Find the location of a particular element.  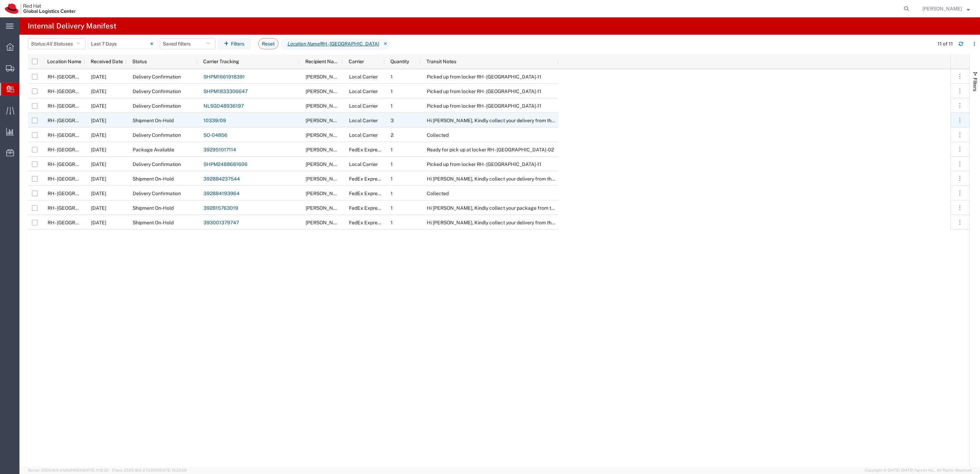

a: 392951017114 is located at coordinates (220, 150).